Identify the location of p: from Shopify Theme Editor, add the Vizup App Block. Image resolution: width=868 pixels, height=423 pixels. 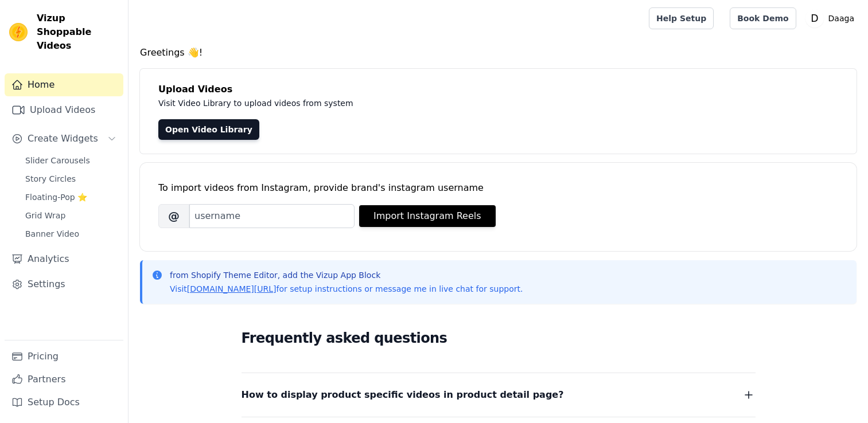
(346, 275).